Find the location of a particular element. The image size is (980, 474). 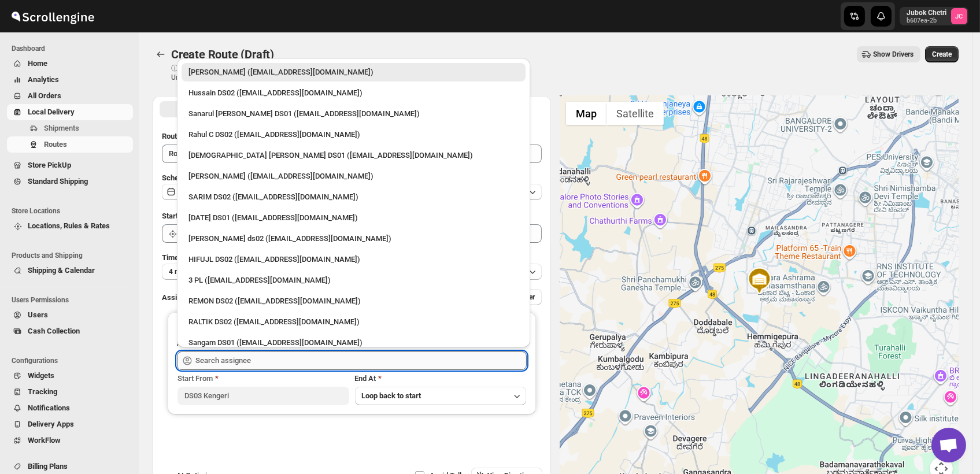

li: REMON DS02 (kesame7468@btcours.com) is located at coordinates (353, 300).